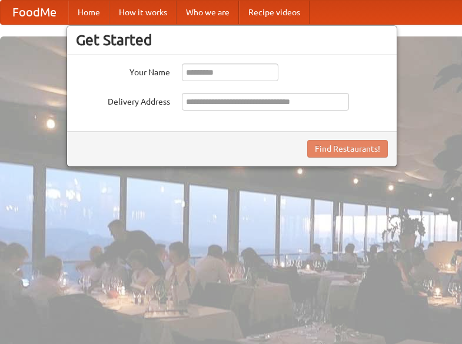  I want to click on label: Your Name, so click(123, 71).